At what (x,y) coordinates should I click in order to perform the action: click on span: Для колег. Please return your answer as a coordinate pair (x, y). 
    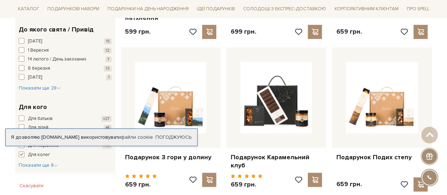
    Looking at the image, I should click on (39, 155).